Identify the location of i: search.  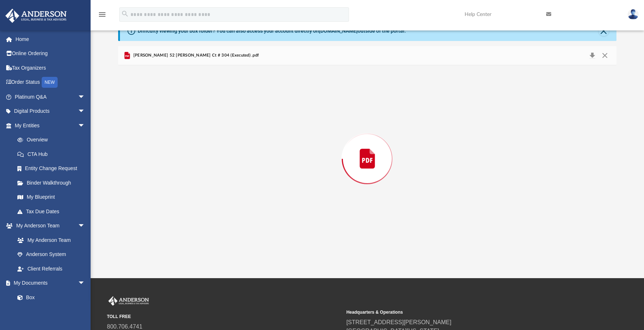
(125, 14).